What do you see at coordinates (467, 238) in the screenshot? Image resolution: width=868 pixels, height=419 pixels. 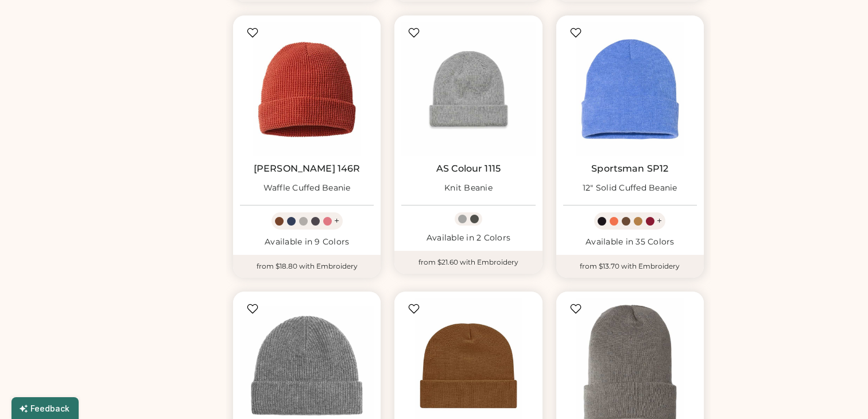 I see `div: Available in 2 Colors` at bounding box center [467, 238].